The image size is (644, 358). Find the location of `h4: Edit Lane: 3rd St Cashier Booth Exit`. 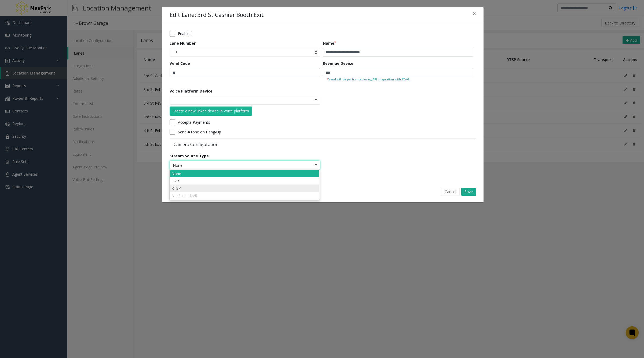

h4: Edit Lane: 3rd St Cashier Booth Exit is located at coordinates (217, 15).